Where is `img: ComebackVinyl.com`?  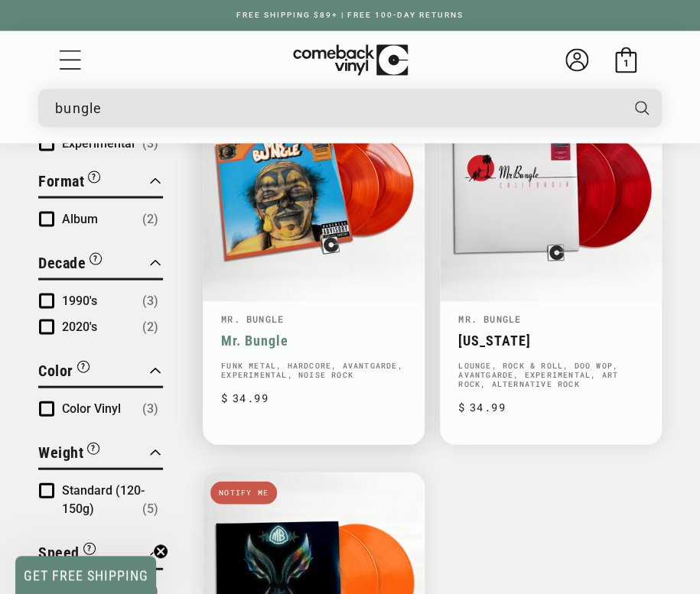 img: ComebackVinyl.com is located at coordinates (350, 59).